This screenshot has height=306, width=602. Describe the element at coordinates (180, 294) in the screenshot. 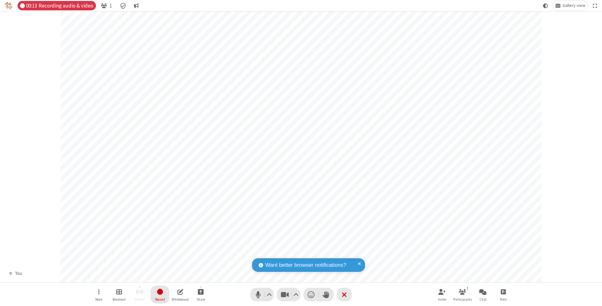

I see `button: Open shared whiteboard` at that location.